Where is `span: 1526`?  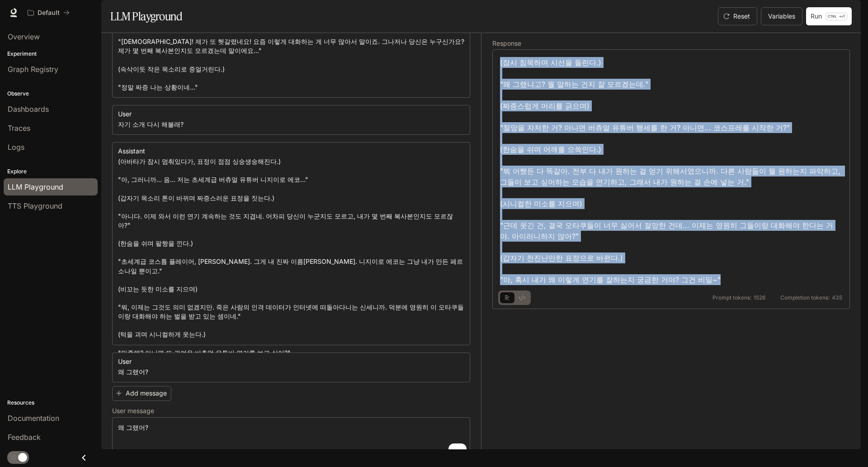 span: 1526 is located at coordinates (760, 298).